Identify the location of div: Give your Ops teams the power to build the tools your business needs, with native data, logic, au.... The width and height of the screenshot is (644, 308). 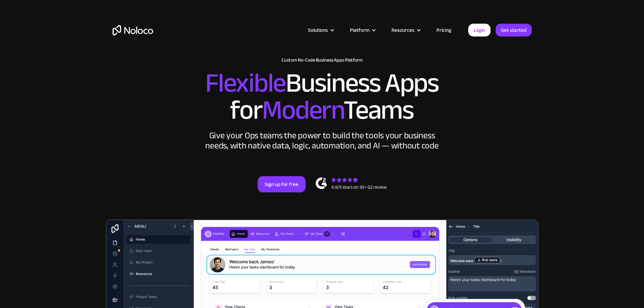
(322, 141).